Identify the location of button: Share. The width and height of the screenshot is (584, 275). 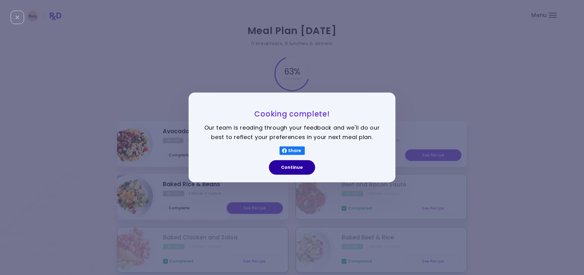
(292, 151).